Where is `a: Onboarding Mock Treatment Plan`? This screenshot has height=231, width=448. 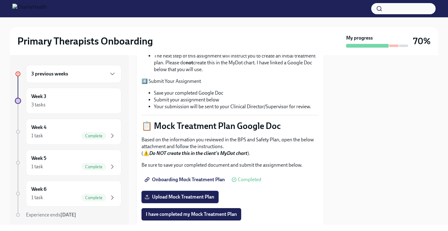 a: Onboarding Mock Treatment Plan is located at coordinates (185, 180).